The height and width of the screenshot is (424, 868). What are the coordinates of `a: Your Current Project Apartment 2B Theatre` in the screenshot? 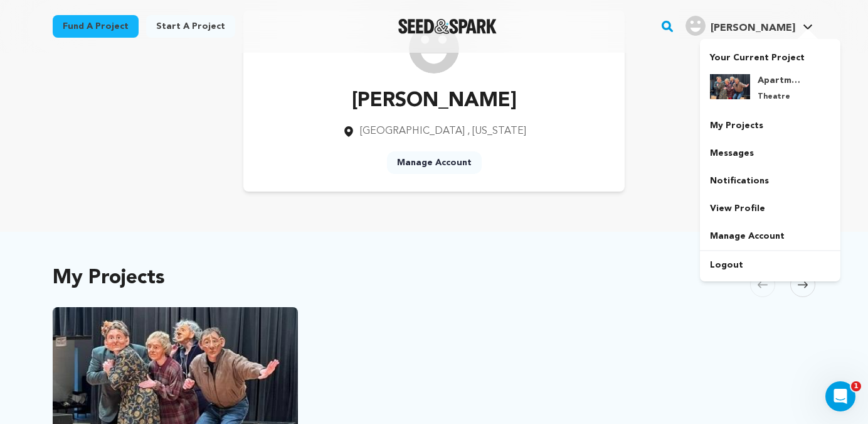 It's located at (770, 79).